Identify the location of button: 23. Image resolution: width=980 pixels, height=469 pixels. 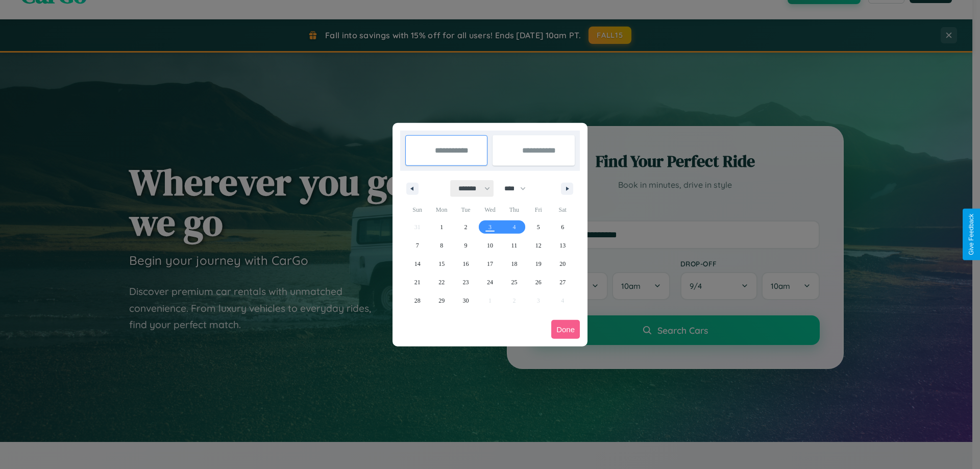
(465, 282).